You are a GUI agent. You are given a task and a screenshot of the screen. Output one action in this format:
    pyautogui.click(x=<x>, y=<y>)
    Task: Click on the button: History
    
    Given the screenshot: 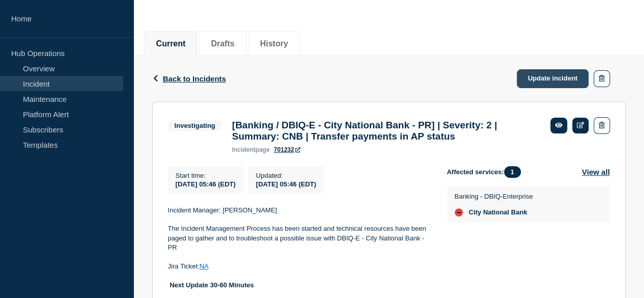 What is the action you would take?
    pyautogui.click(x=274, y=44)
    